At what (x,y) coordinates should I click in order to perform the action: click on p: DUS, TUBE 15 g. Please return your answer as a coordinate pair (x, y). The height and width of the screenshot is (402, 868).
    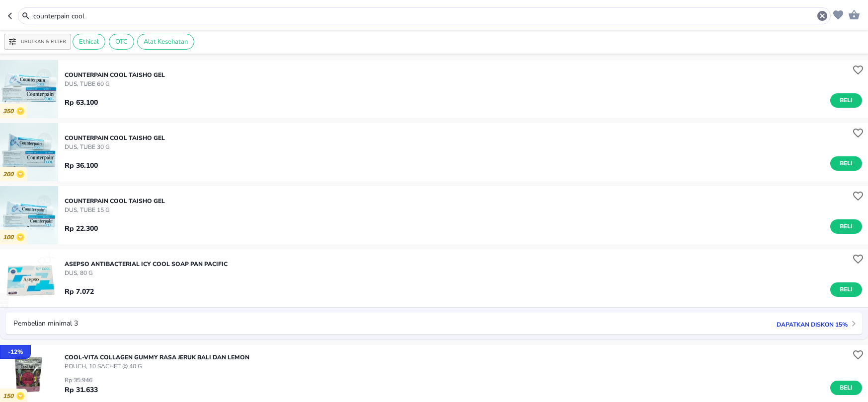
    Looking at the image, I should click on (115, 210).